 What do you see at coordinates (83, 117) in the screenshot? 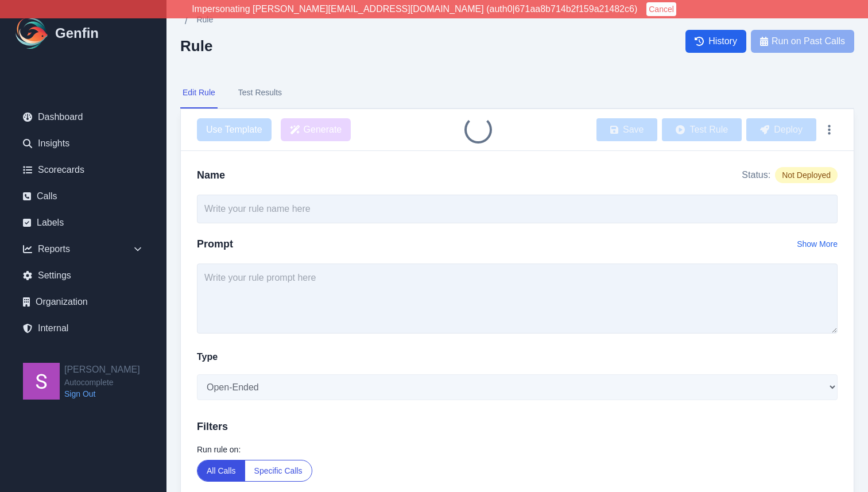
I see `a: Dashboard` at bounding box center [83, 117].